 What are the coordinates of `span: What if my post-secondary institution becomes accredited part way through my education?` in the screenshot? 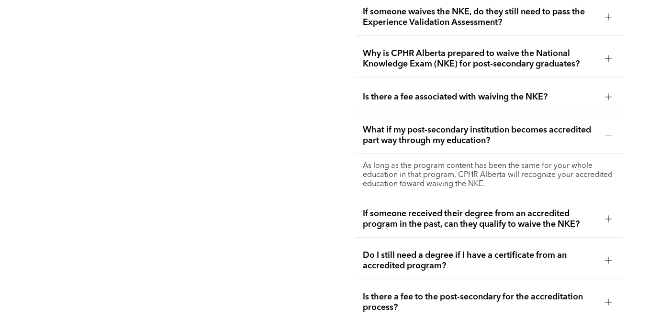 It's located at (480, 135).